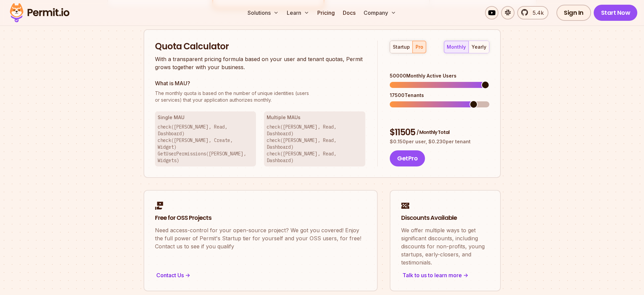 The width and height of the screenshot is (644, 295). Describe the element at coordinates (479, 47) in the screenshot. I see `div: yearly` at that location.